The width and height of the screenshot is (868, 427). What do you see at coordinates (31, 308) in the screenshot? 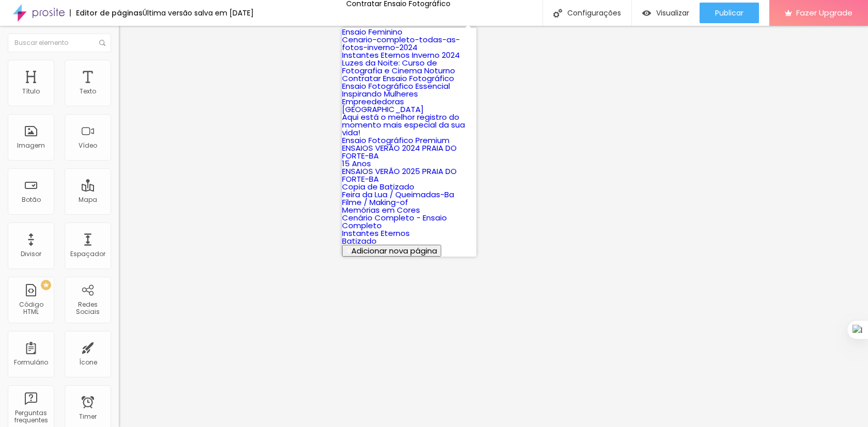
I see `div: Código HTML` at bounding box center [31, 308].